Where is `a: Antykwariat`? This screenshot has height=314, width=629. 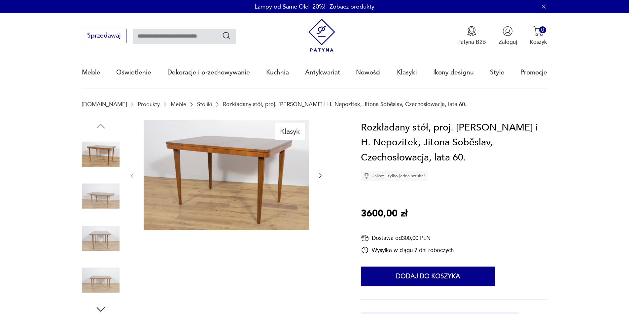 a: Antykwariat is located at coordinates (322, 73).